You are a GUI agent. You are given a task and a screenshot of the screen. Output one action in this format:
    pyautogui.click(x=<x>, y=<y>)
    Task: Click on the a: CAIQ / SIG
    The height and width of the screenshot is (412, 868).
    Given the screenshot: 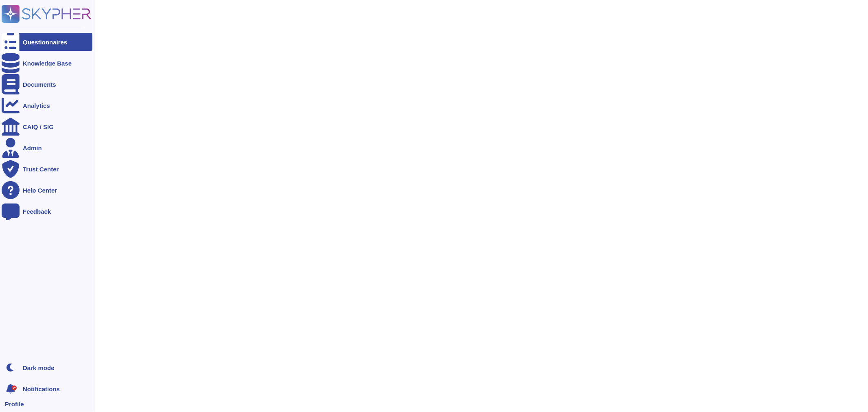 What is the action you would take?
    pyautogui.click(x=47, y=127)
    